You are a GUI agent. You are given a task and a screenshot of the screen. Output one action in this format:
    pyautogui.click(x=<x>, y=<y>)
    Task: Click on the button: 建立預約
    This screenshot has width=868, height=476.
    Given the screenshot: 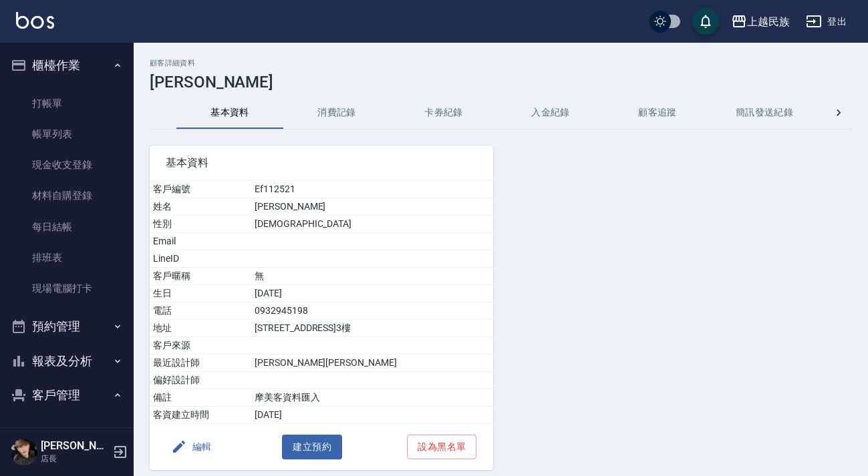 What is the action you would take?
    pyautogui.click(x=312, y=447)
    